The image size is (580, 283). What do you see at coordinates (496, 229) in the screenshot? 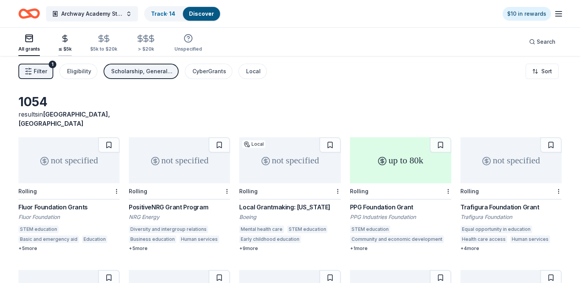
I see `div: Equal opportunity in education` at bounding box center [496, 229].